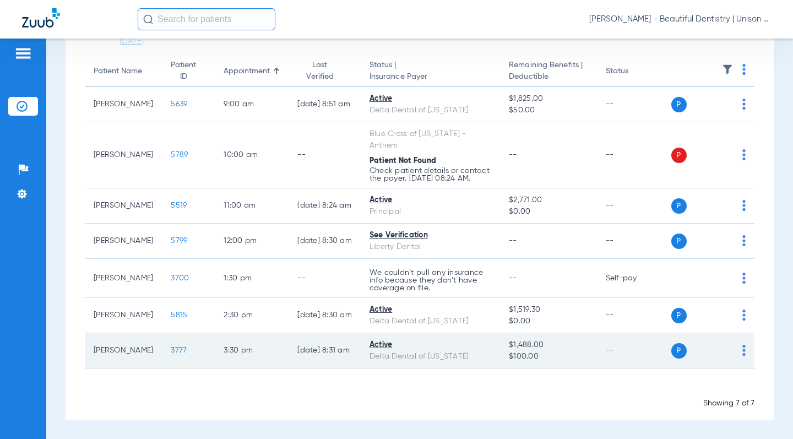 The image size is (793, 439). What do you see at coordinates (179, 104) in the screenshot?
I see `span: 5639` at bounding box center [179, 104].